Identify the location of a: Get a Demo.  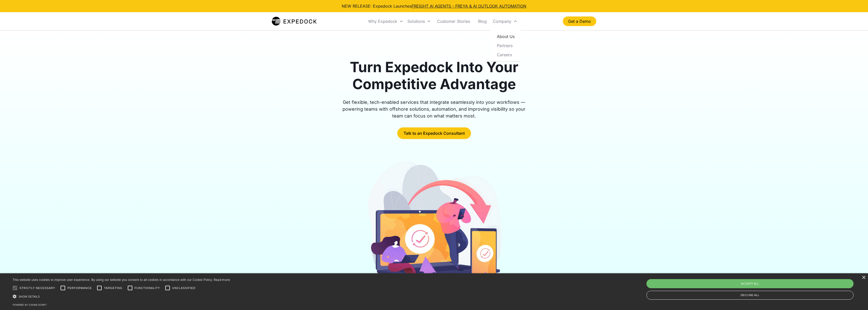
(579, 21).